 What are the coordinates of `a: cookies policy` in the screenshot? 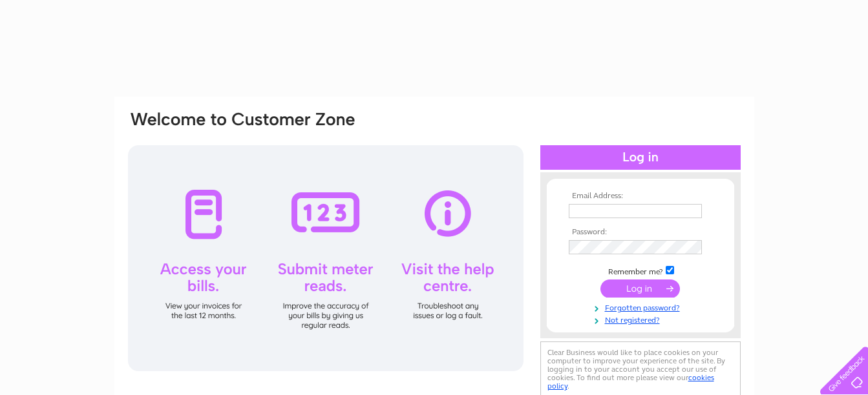 It's located at (631, 382).